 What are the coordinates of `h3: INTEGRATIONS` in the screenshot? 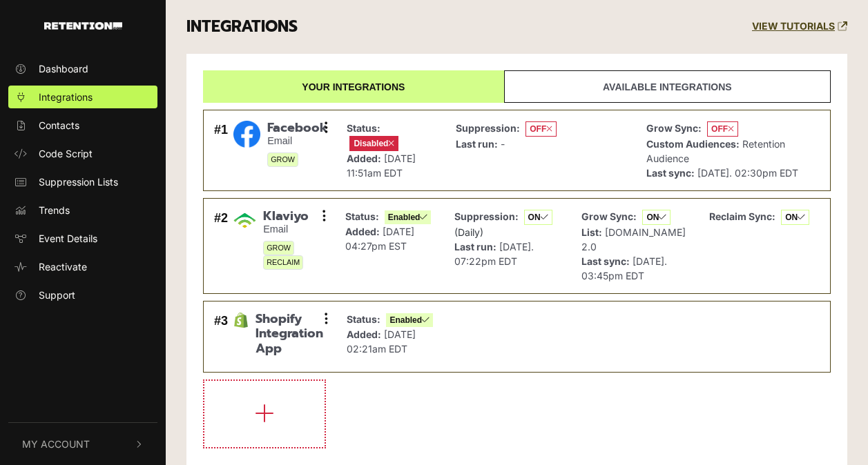 It's located at (241, 27).